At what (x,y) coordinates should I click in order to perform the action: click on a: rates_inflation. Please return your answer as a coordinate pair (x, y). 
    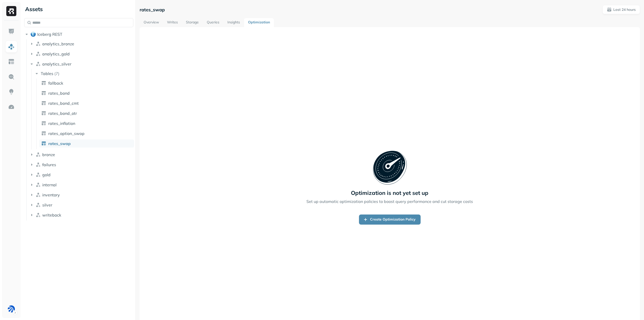
    Looking at the image, I should click on (87, 123).